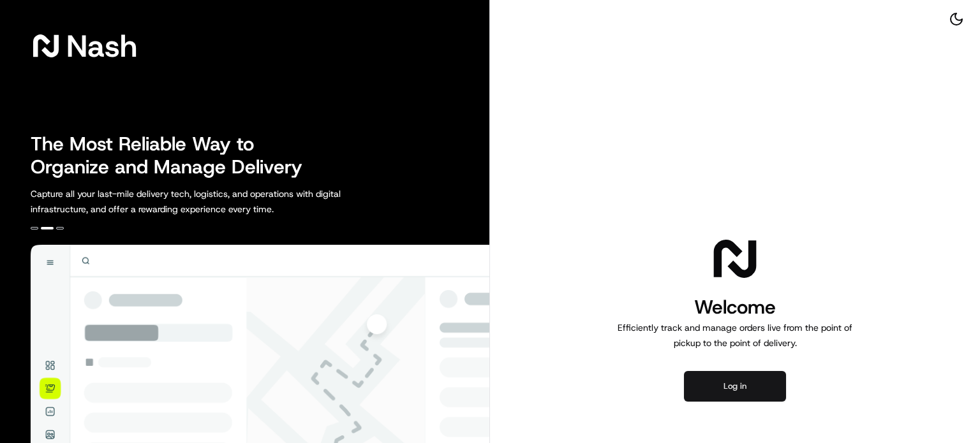 The image size is (980, 443). What do you see at coordinates (214, 202) in the screenshot?
I see `p: Capture all your last-mile delivery tech, logistics, and operations with digital infrastructure, ...` at bounding box center [214, 202].